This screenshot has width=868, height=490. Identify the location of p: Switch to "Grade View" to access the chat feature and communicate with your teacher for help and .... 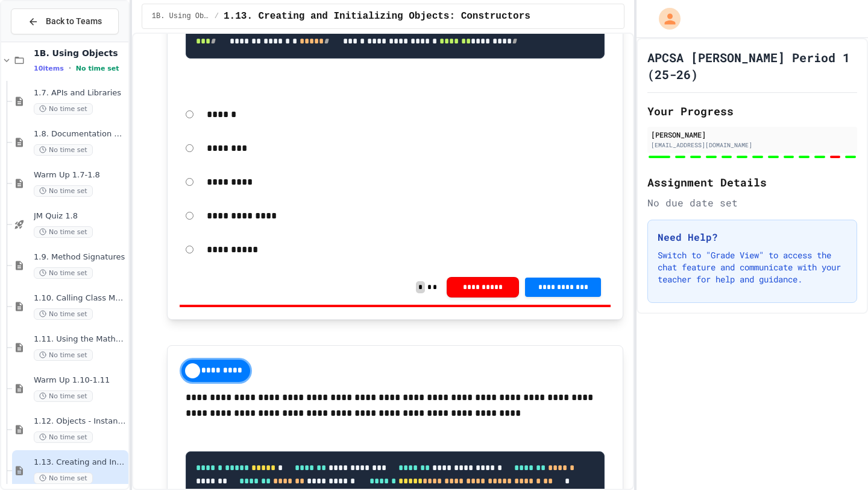
(752, 267).